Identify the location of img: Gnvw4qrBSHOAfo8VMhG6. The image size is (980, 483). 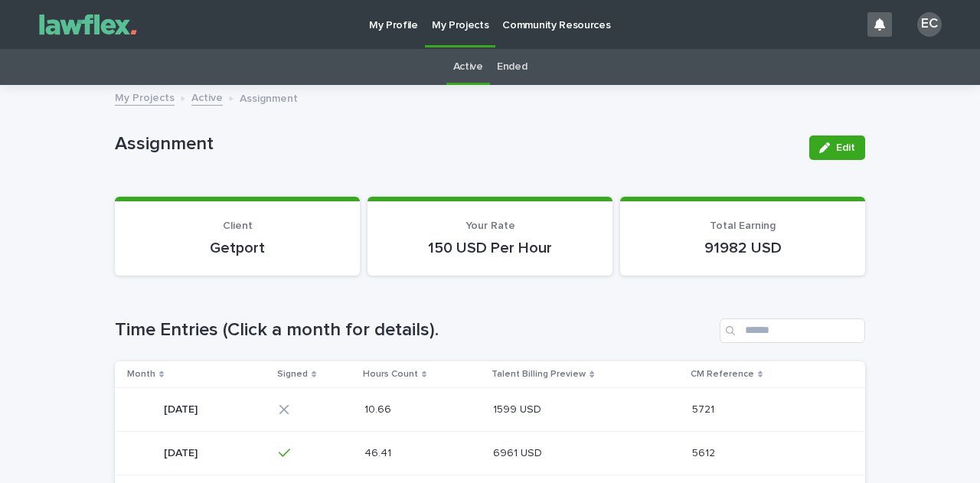
(88, 25).